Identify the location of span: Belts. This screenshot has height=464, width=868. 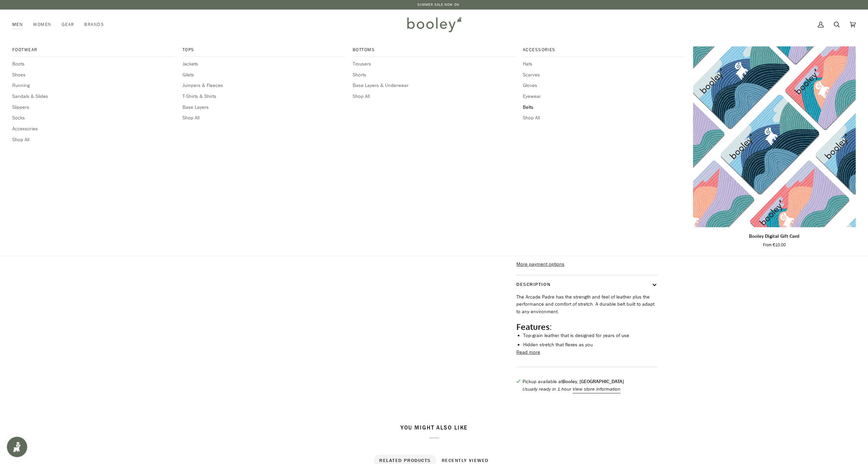
(604, 108).